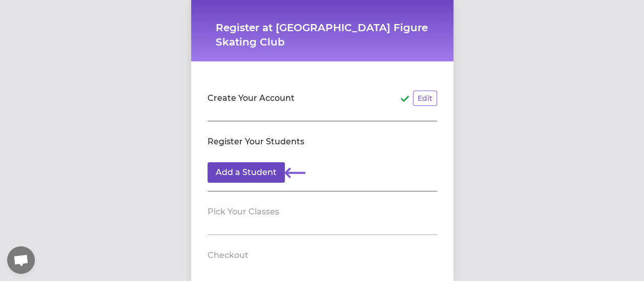 Image resolution: width=644 pixels, height=281 pixels. I want to click on button: Add a Student, so click(246, 173).